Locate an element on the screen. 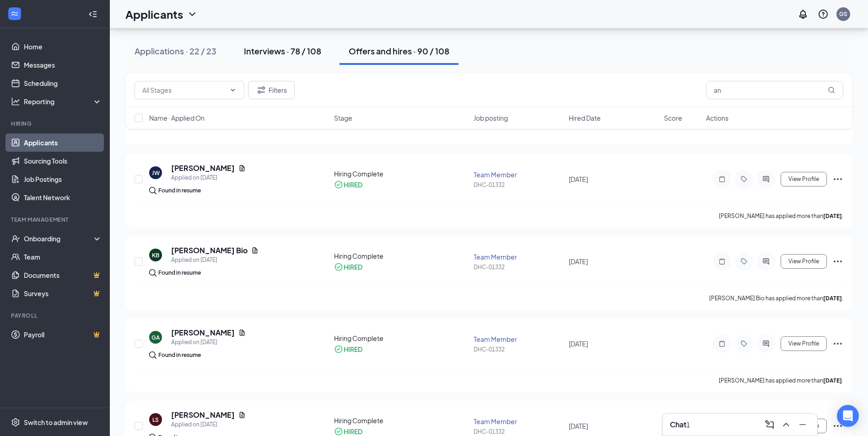 Image resolution: width=868 pixels, height=436 pixels. span: Hired Date is located at coordinates (584, 118).